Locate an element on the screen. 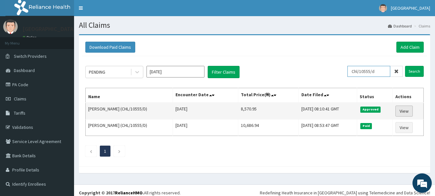 This screenshot has height=196, width=435. a: Add Claim is located at coordinates (410, 47).